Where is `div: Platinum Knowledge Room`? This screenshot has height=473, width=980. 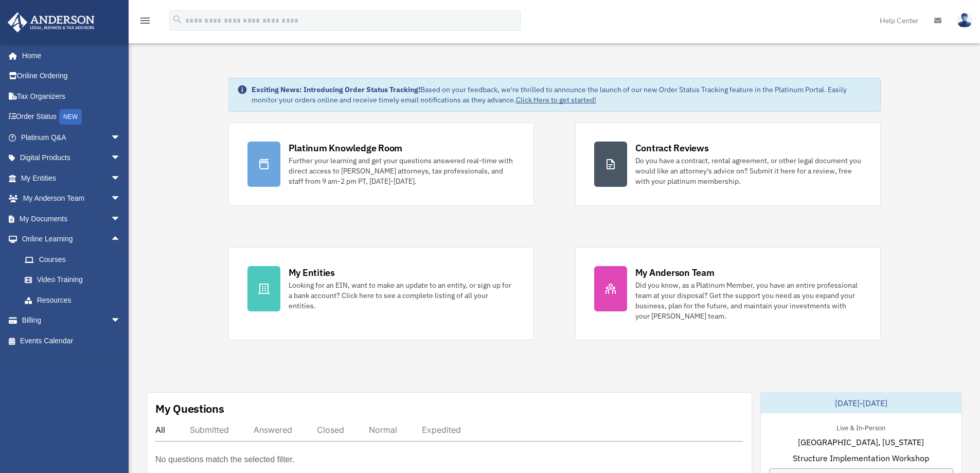
div: Platinum Knowledge Room is located at coordinates (345, 148).